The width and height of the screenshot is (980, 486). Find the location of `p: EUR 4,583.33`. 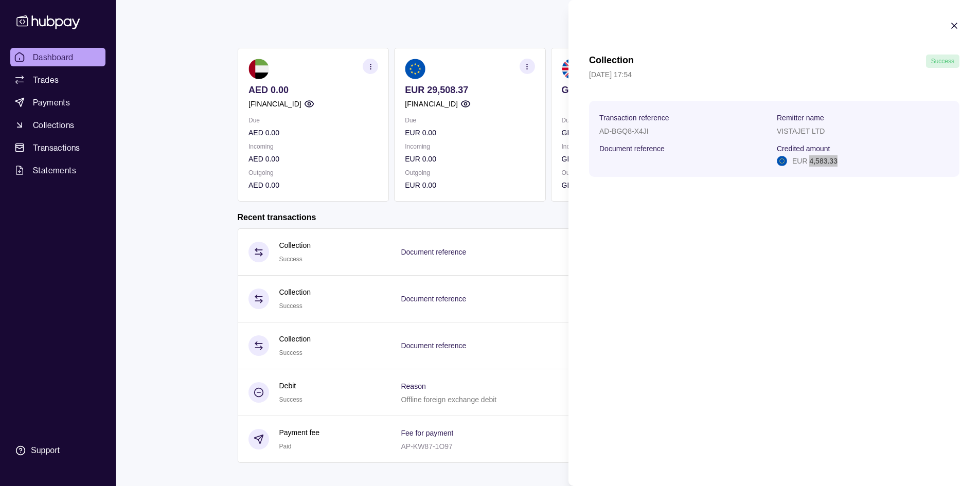

p: EUR 4,583.33 is located at coordinates (815, 161).